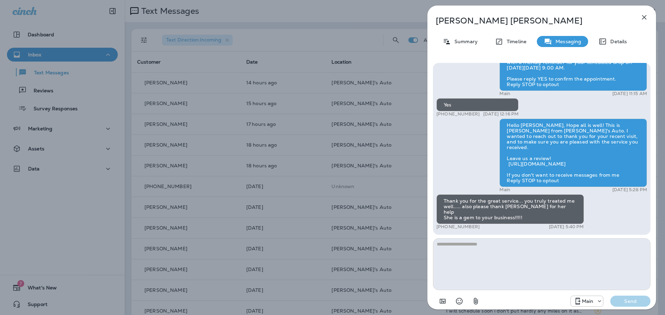  I want to click on div: Yes, so click(477, 105).